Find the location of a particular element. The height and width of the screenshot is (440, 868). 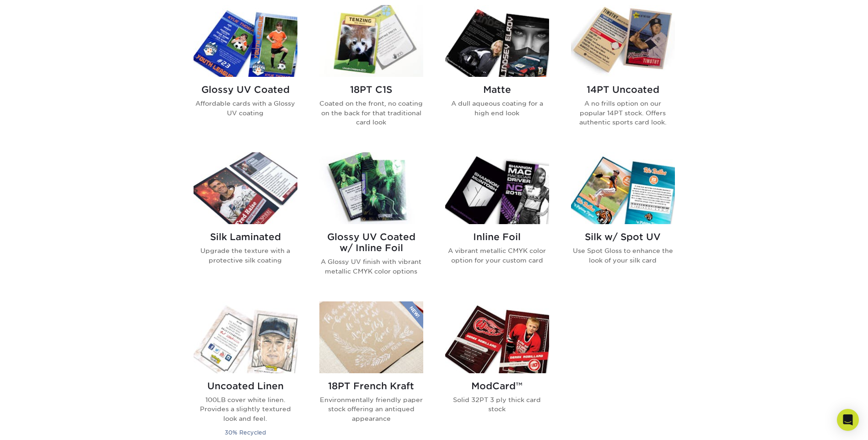

p: A dull aqueous coating for a high end look is located at coordinates (497, 108).